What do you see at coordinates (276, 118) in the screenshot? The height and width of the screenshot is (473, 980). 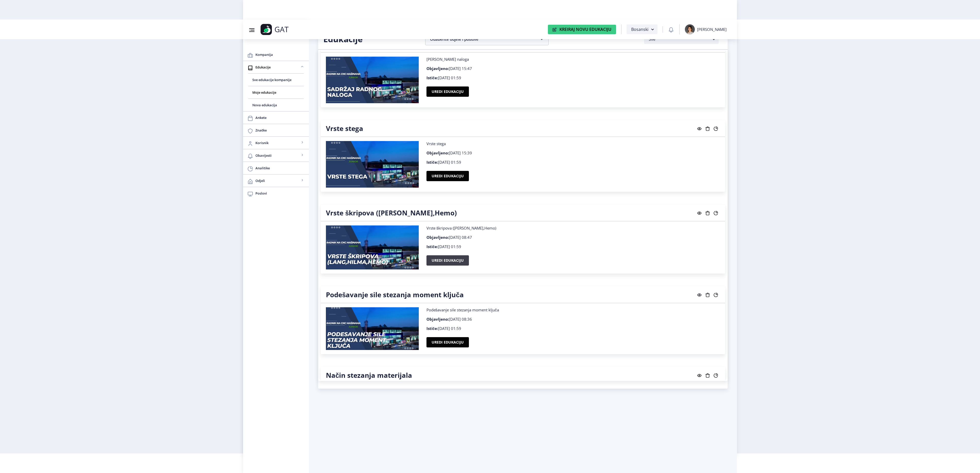 I see `a: Ankete` at bounding box center [276, 118].